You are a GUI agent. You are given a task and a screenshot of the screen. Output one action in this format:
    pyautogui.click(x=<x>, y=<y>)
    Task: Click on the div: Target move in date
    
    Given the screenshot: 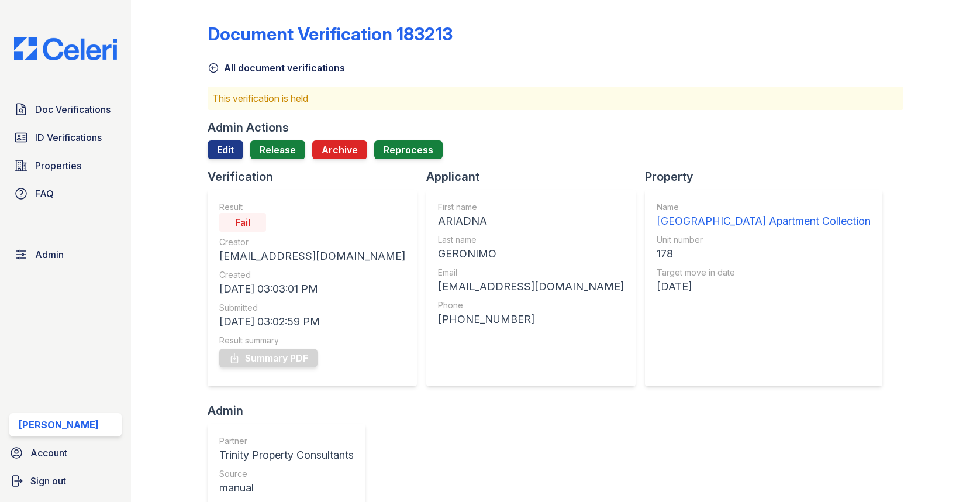 What is the action you would take?
    pyautogui.click(x=764, y=273)
    